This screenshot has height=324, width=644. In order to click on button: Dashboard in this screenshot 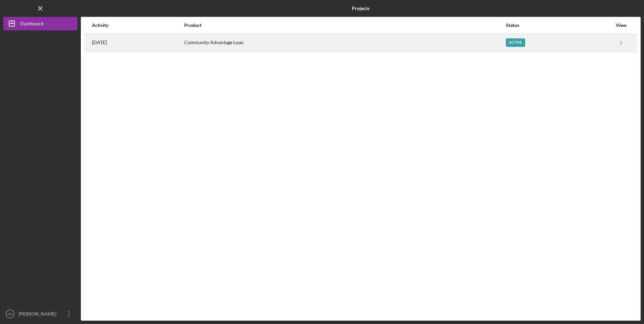, I will do `click(40, 24)`.